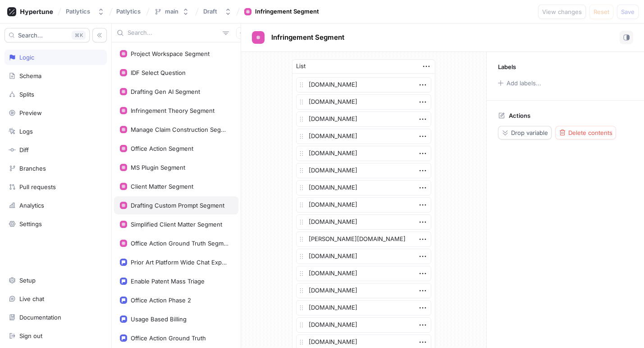 This screenshot has width=644, height=348. Describe the element at coordinates (173, 110) in the screenshot. I see `div: Infringement Theory Segment` at that location.